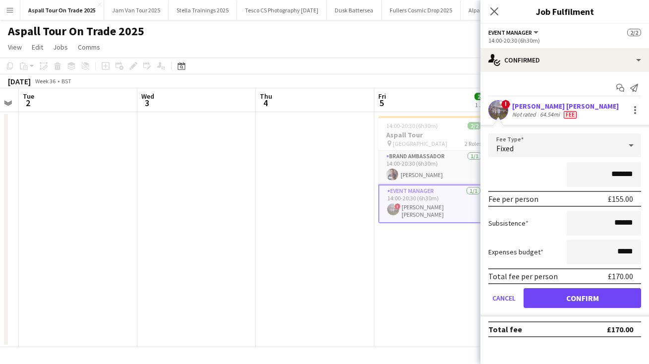 The image size is (649, 364). What do you see at coordinates (505, 329) in the screenshot?
I see `div: Total fee` at bounding box center [505, 329].